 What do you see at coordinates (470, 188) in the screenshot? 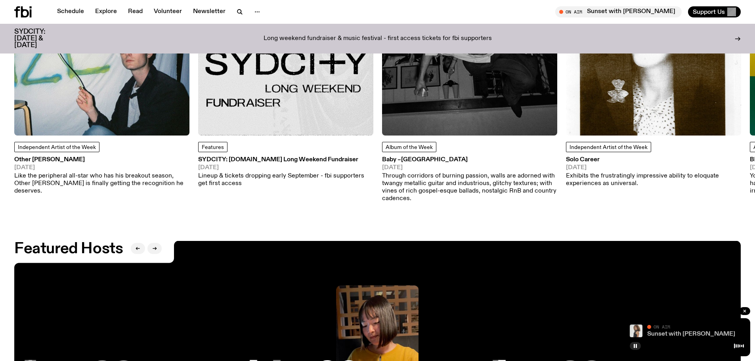
I see `p: Through corridors of burning passion, walls are adorned with twangy metallic guitar and industrio...` at bounding box center [470, 188].